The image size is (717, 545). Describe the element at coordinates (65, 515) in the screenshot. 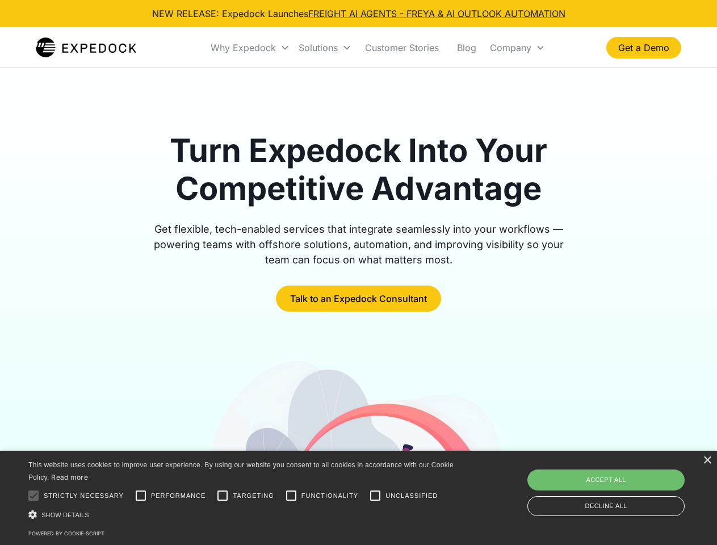

I see `span: Show details` at that location.